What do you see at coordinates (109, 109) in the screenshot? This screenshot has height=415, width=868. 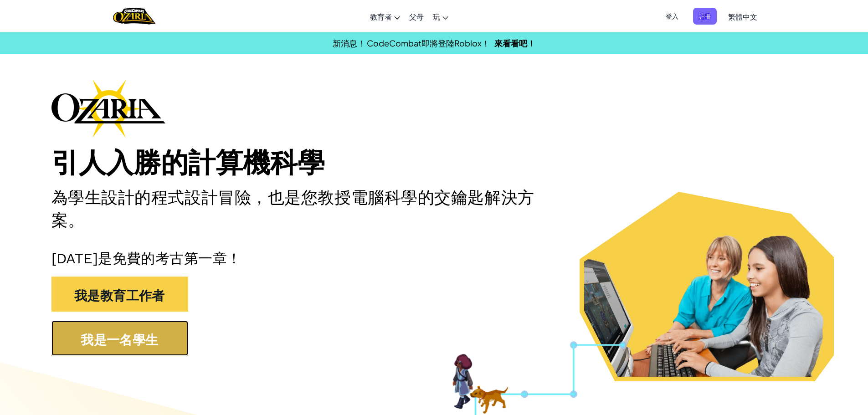 I see `img: Ozaria品牌標識` at bounding box center [109, 109].